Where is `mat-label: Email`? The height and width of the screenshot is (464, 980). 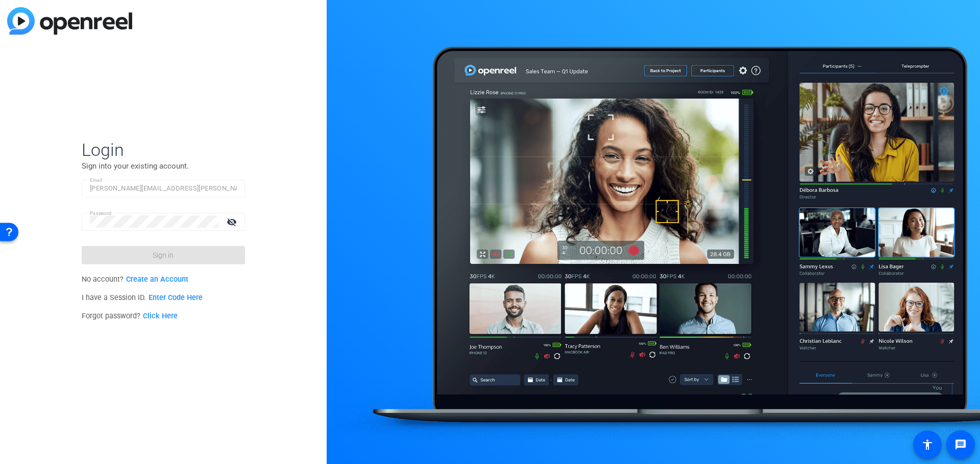
mat-label: Email is located at coordinates (96, 180).